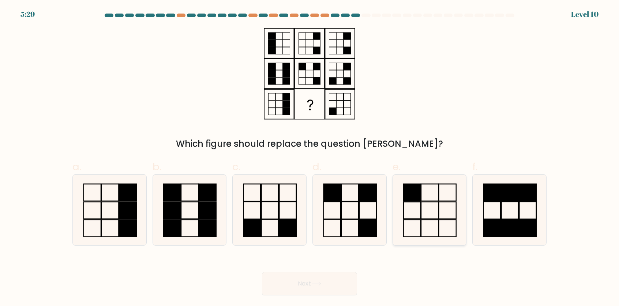 The height and width of the screenshot is (306, 619). I want to click on div: 5:29, so click(27, 14).